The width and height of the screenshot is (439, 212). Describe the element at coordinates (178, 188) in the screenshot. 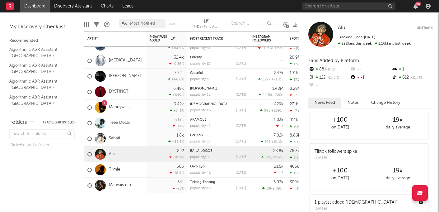

I see `div: -23 %` at that location.